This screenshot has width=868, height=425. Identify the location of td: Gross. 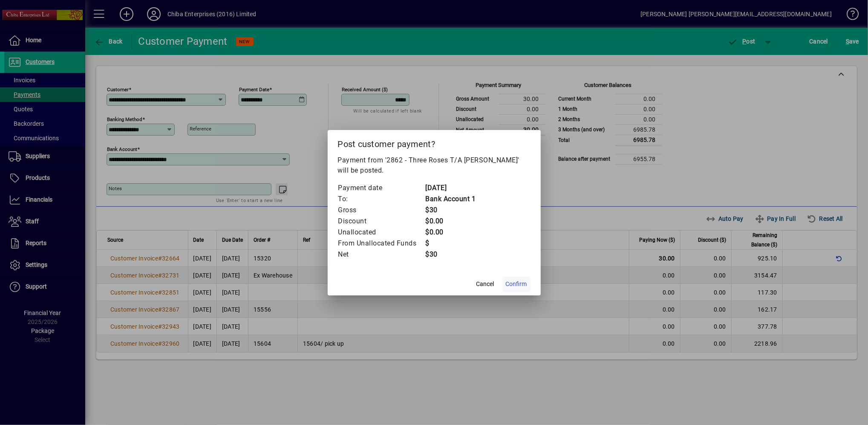
(381, 210).